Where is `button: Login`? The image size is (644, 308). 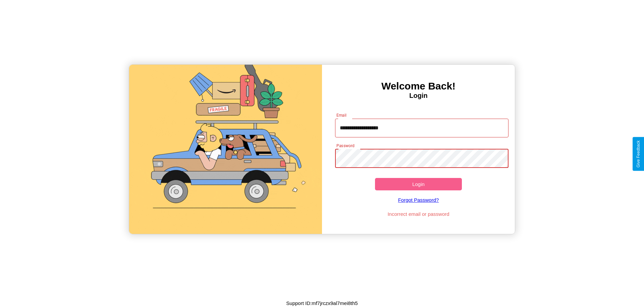 button: Login is located at coordinates (418, 184).